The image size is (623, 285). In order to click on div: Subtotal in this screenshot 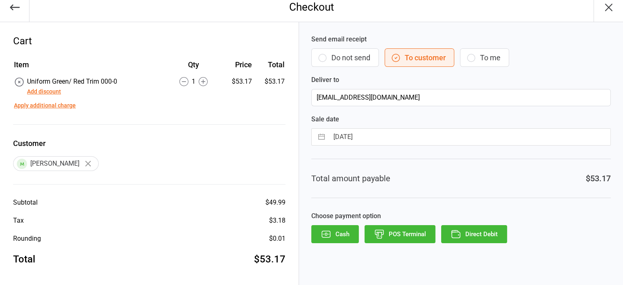, I will do `click(25, 202)`.